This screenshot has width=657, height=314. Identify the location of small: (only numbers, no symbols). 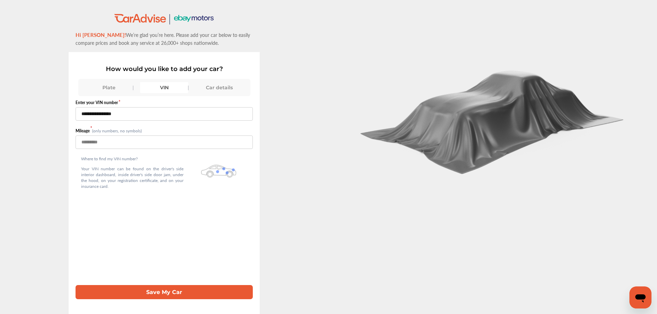
(117, 131).